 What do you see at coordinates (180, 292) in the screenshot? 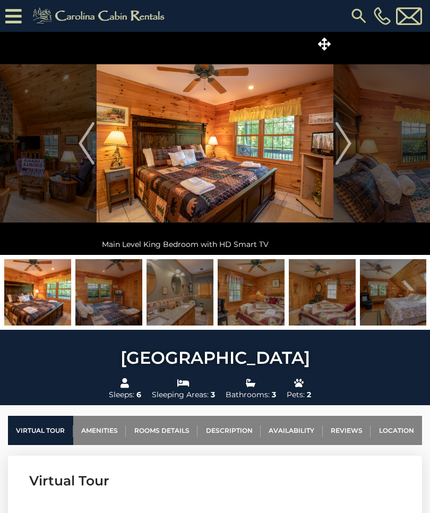
I see `img: 163271238` at bounding box center [180, 292].